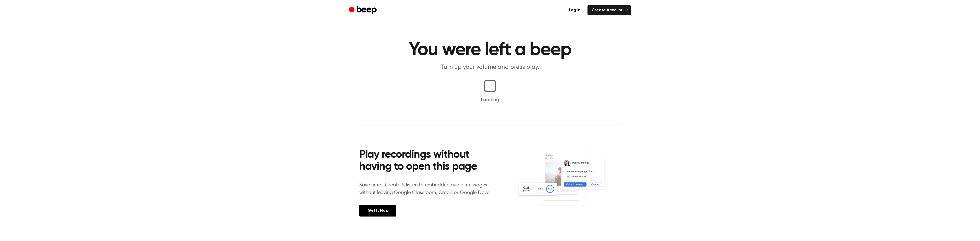 Image resolution: width=980 pixels, height=241 pixels. Describe the element at coordinates (490, 100) in the screenshot. I see `p: Loading` at that location.